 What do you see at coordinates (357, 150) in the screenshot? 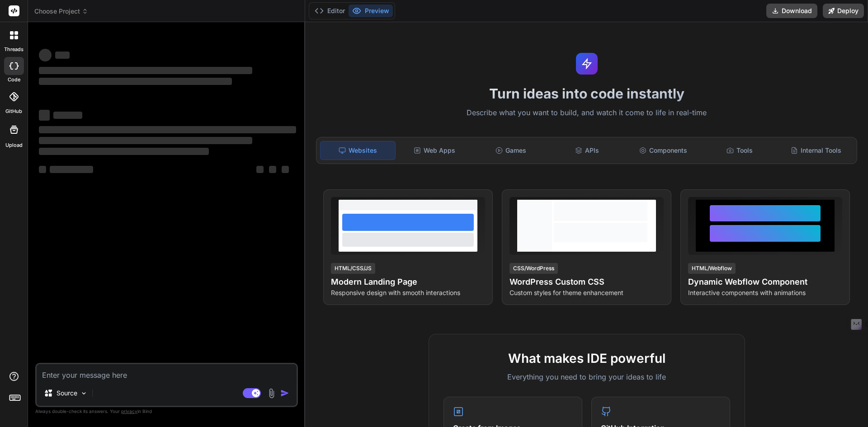
I see `div: Websites` at bounding box center [357, 150].